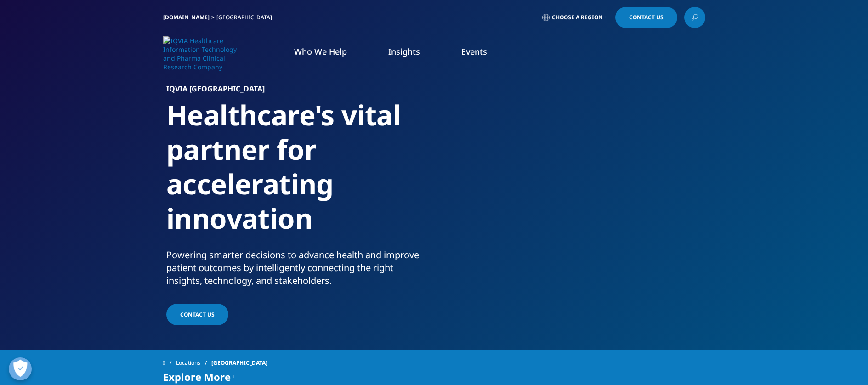  I want to click on nav: Primary, so click(473, 54).